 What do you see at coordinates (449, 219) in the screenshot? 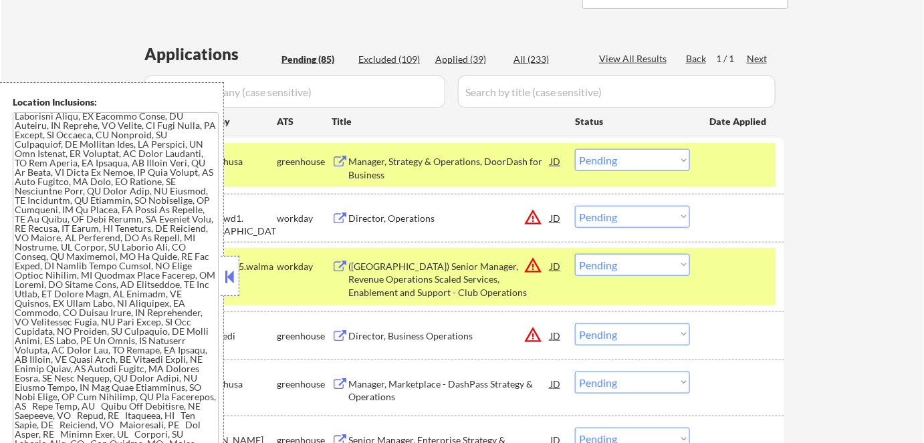
I see `div: Director, Operations` at bounding box center [449, 219].